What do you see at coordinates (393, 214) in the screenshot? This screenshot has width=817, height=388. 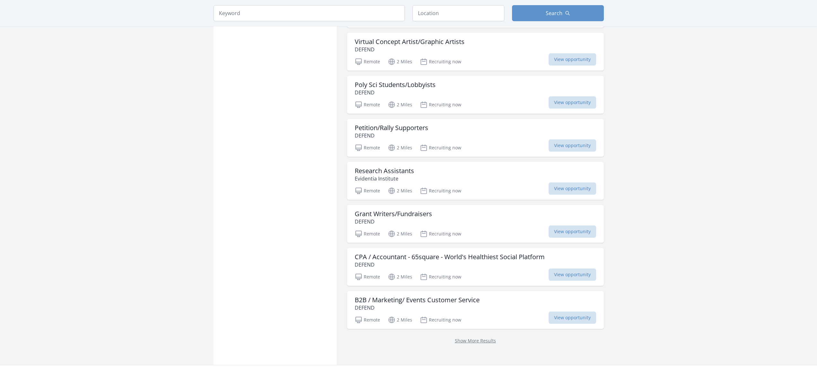 I see `h3: Grant Writers/Fundraisers` at bounding box center [393, 214].